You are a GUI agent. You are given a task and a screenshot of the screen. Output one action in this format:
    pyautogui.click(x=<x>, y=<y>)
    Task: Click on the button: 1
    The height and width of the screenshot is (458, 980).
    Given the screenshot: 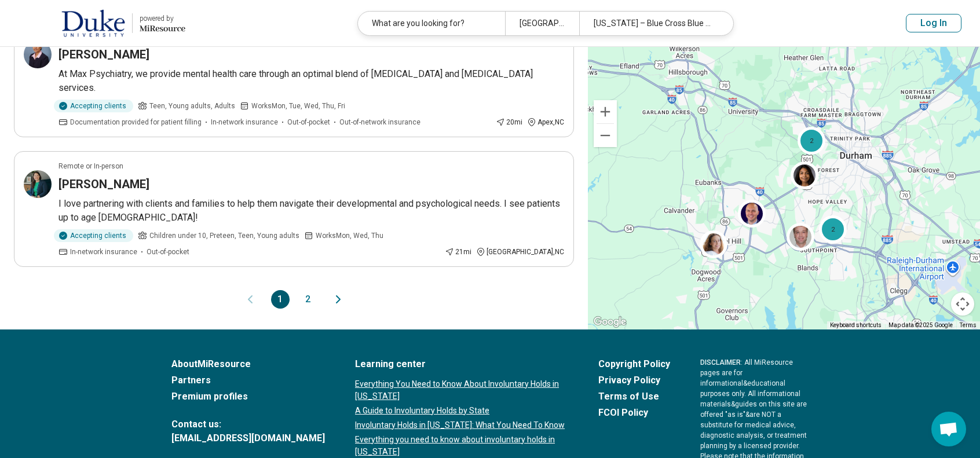 What is the action you would take?
    pyautogui.click(x=280, y=299)
    